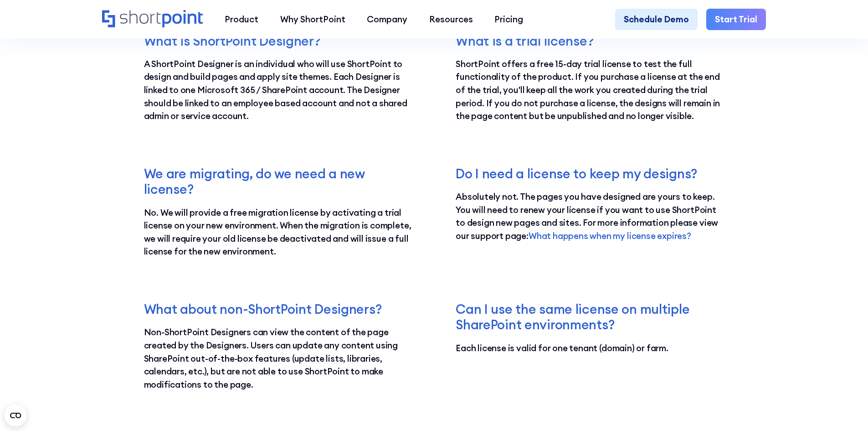 The height and width of the screenshot is (431, 868). I want to click on div: Company, so click(387, 19).